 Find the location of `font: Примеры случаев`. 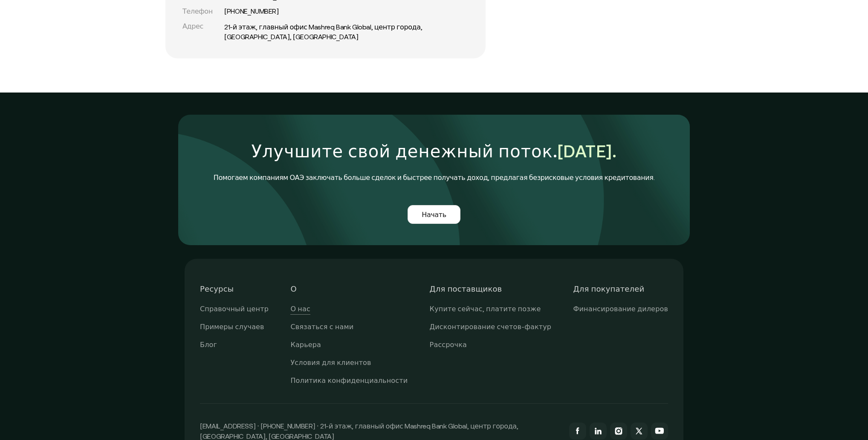

font: Примеры случаев is located at coordinates (232, 327).